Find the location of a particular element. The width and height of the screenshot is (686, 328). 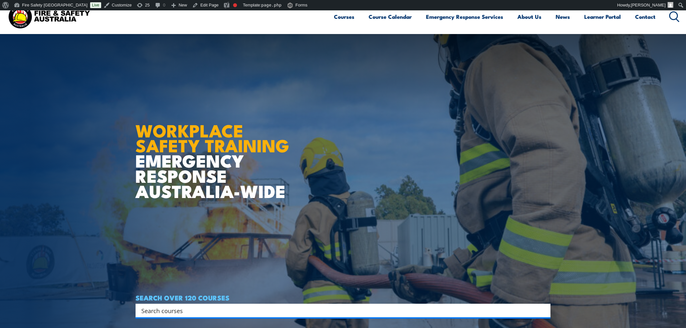

form: Search form is located at coordinates (340, 311).